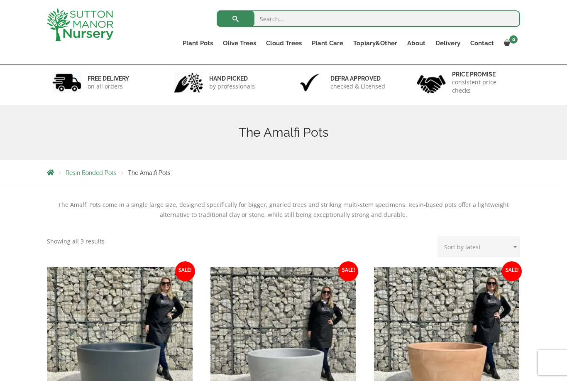 The height and width of the screenshot is (381, 567). Describe the element at coordinates (198, 43) in the screenshot. I see `a: Plant Pots` at that location.